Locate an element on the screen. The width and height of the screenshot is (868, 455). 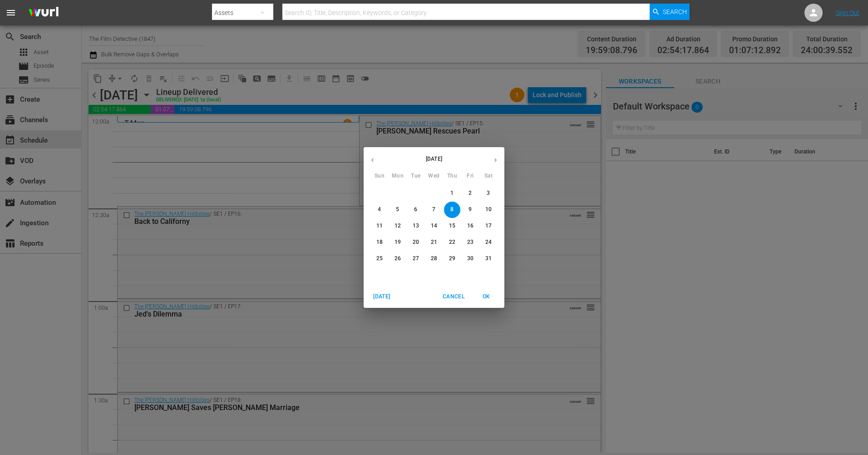
p: 8 is located at coordinates (452, 209).